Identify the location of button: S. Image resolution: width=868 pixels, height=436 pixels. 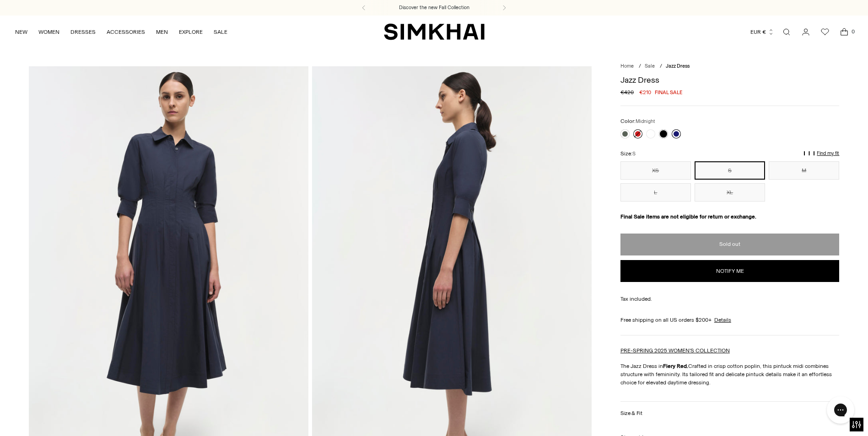
(729, 170).